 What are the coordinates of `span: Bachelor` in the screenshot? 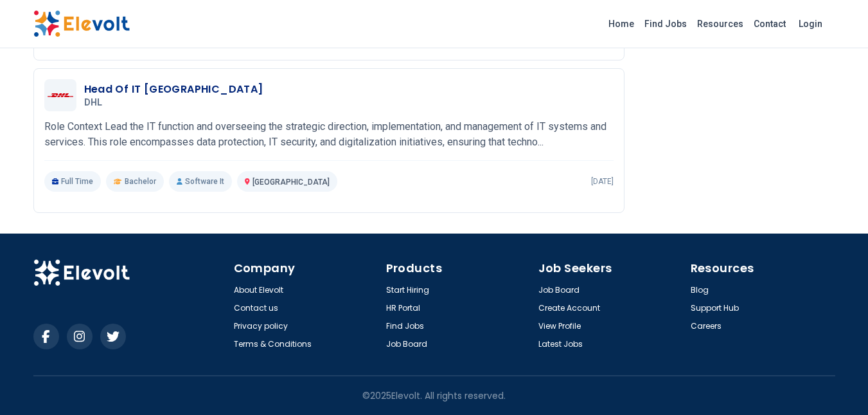 It's located at (140, 182).